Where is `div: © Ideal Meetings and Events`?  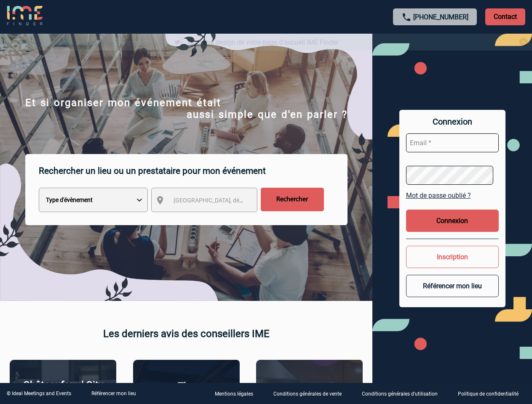
div: © Ideal Meetings and Events is located at coordinates (39, 394).